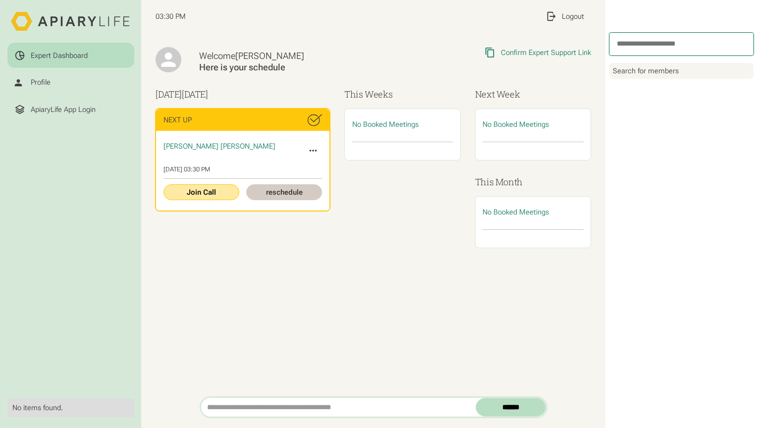 This screenshot has height=428, width=757. What do you see at coordinates (402, 94) in the screenshot?
I see `h3: This Weeks` at bounding box center [402, 94].